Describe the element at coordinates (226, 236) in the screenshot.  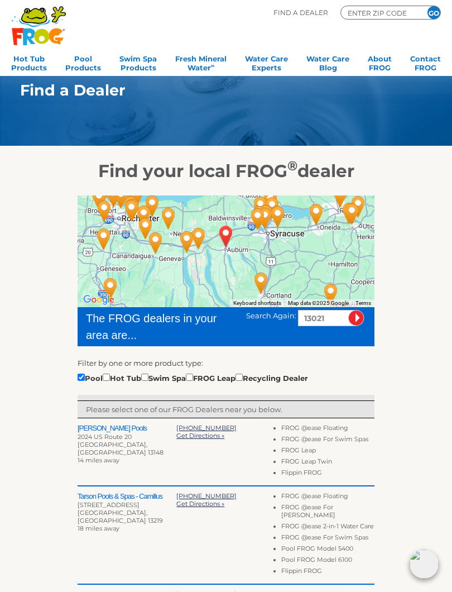
I see `div: AUBURN, NY 13021` at that location.